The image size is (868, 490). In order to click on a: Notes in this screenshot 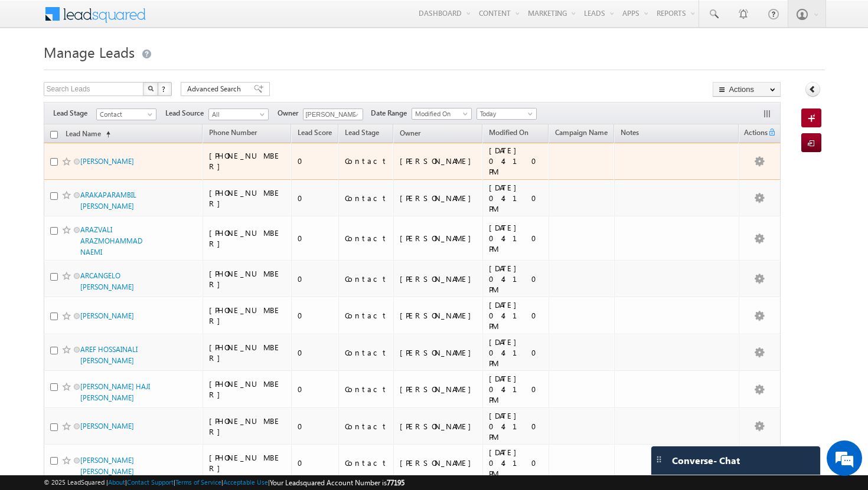, I will do `click(629, 134)`.